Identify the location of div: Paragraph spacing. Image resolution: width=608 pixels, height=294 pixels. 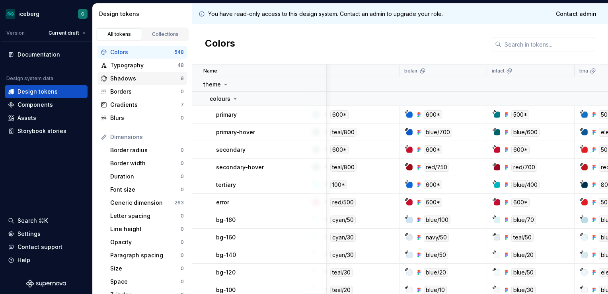
(145, 255).